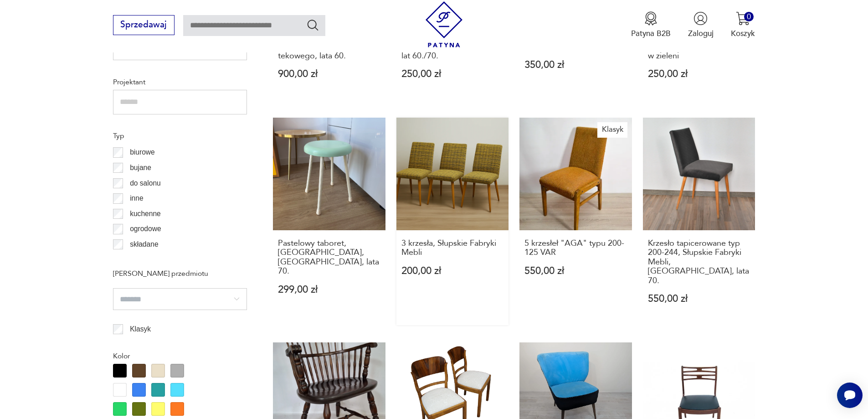 Image resolution: width=868 pixels, height=419 pixels. Describe the element at coordinates (743, 18) in the screenshot. I see `img: Ikona koszyka` at that location.